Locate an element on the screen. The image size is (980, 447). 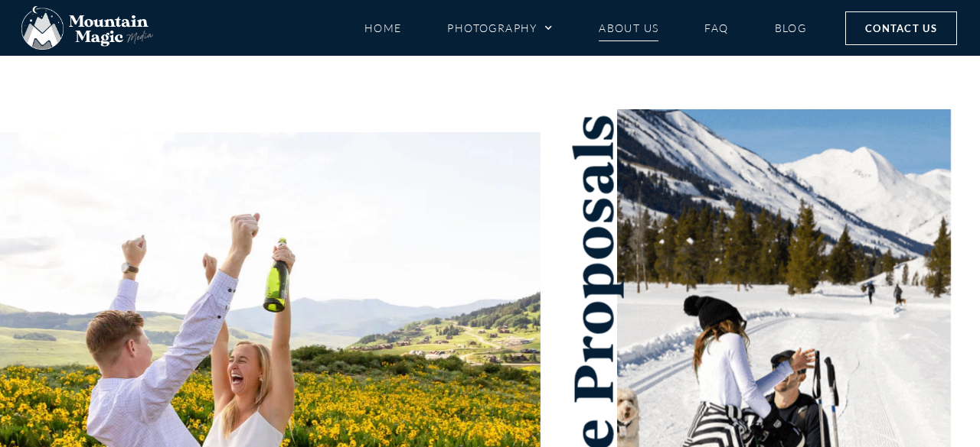
img: Mountain Magic Media photography logo Crested Butte Photographer is located at coordinates (87, 28).